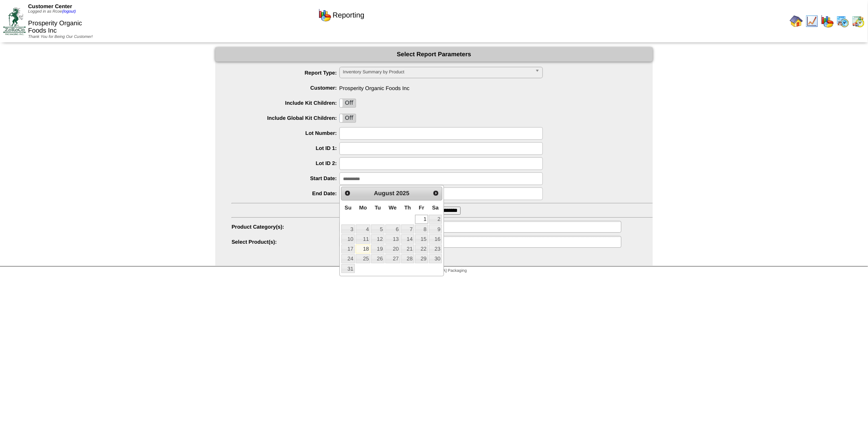 The width and height of the screenshot is (868, 434). What do you see at coordinates (393, 229) in the screenshot?
I see `a: 6` at bounding box center [393, 229].